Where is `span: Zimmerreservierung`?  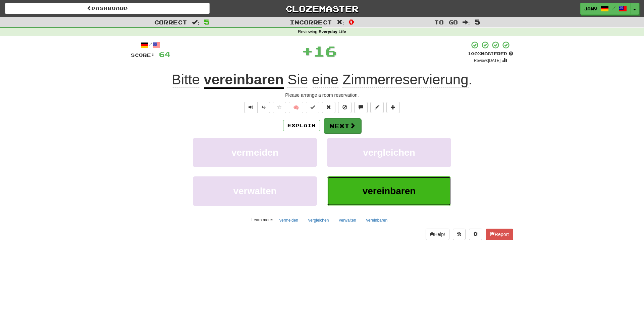
span: Zimmerreservierung is located at coordinates (405, 80).